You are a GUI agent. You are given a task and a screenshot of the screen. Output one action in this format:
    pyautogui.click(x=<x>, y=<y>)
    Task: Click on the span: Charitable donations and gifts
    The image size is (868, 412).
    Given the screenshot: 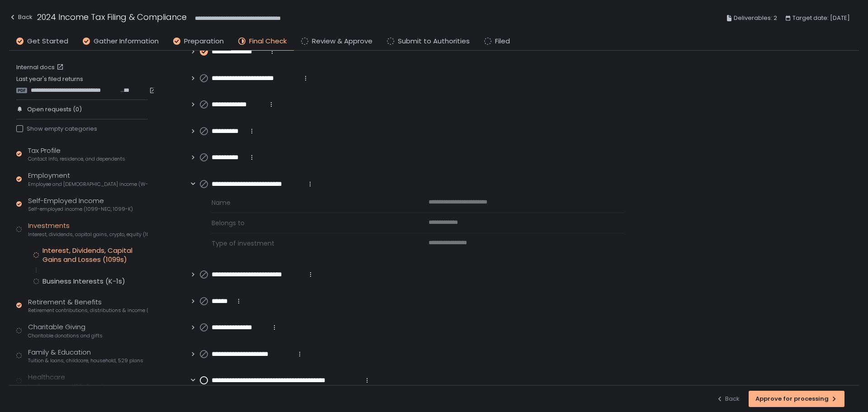 What is the action you would take?
    pyautogui.click(x=65, y=335)
    